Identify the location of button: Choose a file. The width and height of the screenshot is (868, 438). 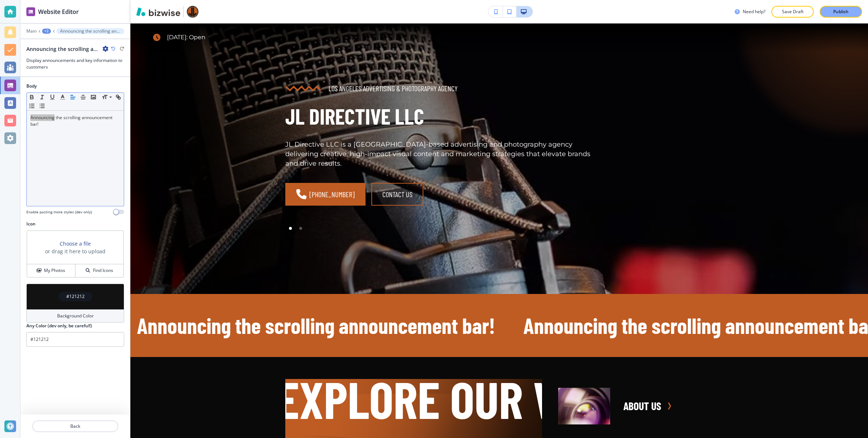
(75, 244).